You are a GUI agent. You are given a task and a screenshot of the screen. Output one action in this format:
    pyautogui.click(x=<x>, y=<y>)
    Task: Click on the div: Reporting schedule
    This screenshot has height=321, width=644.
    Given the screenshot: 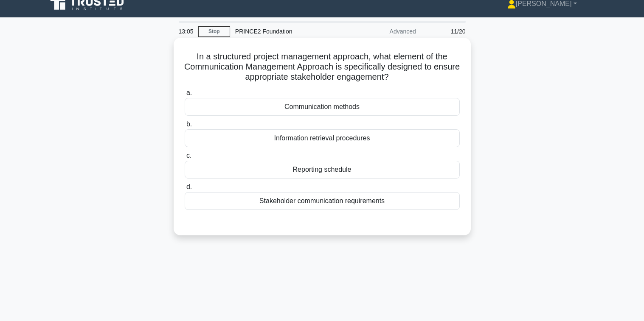 What is the action you would take?
    pyautogui.click(x=322, y=169)
    